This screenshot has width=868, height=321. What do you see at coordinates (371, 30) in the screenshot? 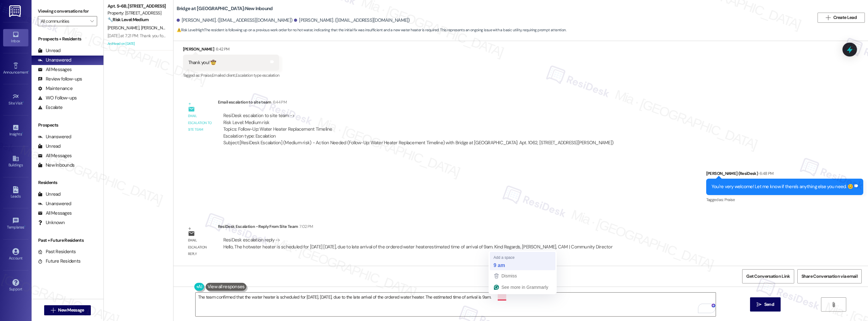
I see `span: : The resident is following up on a previous work order for no hot water, indicating that the ini...` at bounding box center [371, 30].